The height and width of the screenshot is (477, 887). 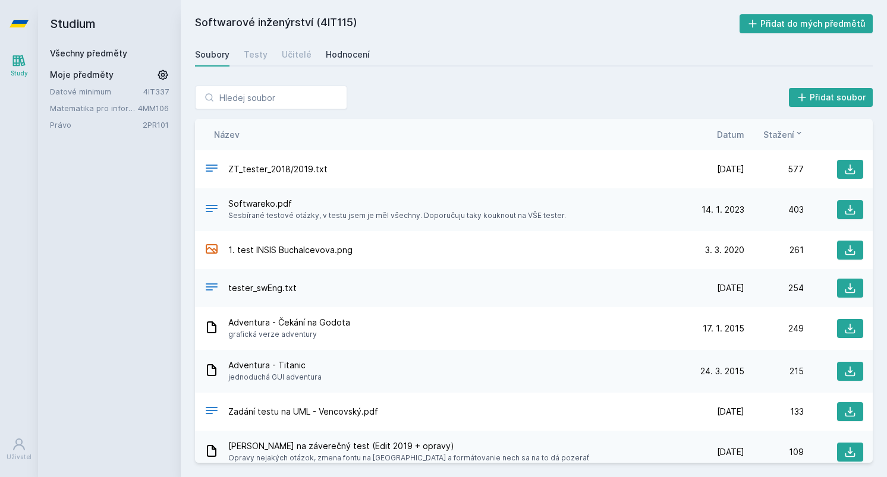 I want to click on span: grafická verze adventury, so click(x=289, y=335).